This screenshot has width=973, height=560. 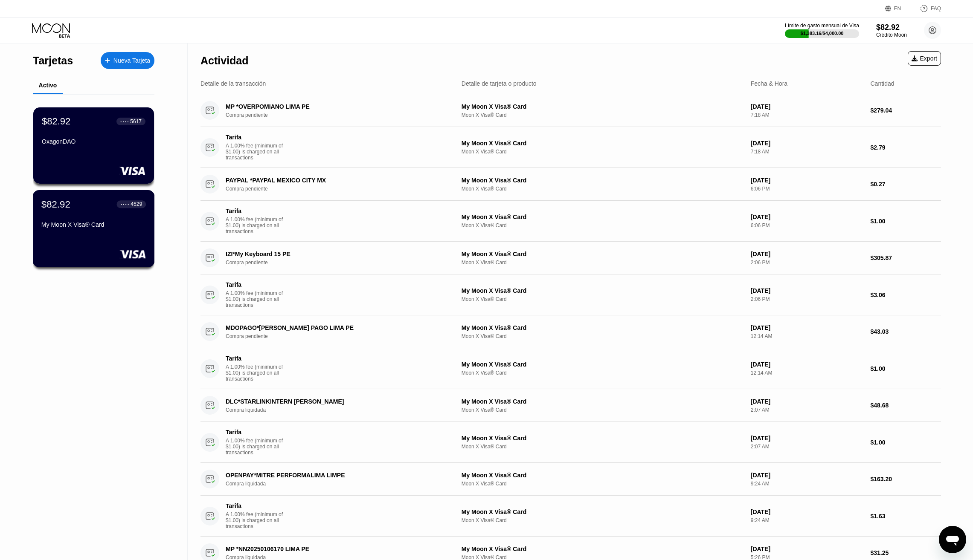 I want to click on div: Compra liquidada, so click(x=340, y=484).